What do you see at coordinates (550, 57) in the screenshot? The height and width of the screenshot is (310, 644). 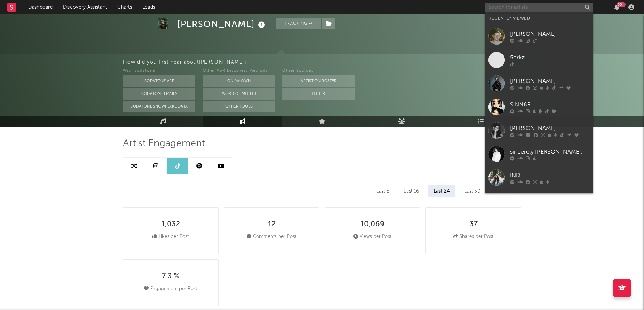 I see `div: 5erkz` at bounding box center [550, 57].